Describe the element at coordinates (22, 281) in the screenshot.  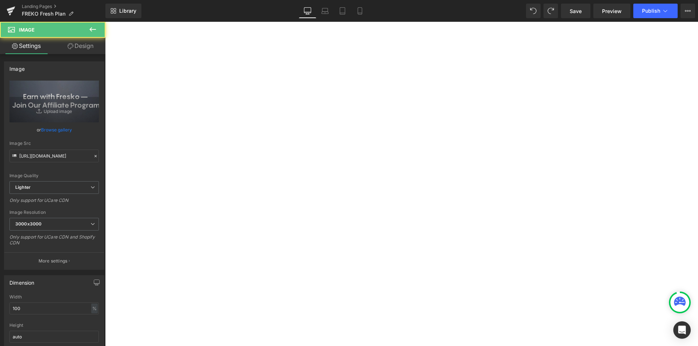
I see `div: Dimension` at that location.